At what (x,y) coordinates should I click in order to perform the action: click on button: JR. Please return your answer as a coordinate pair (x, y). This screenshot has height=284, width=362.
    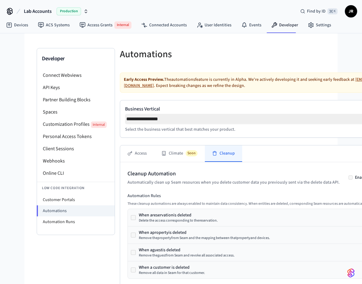
    Looking at the image, I should click on (351, 11).